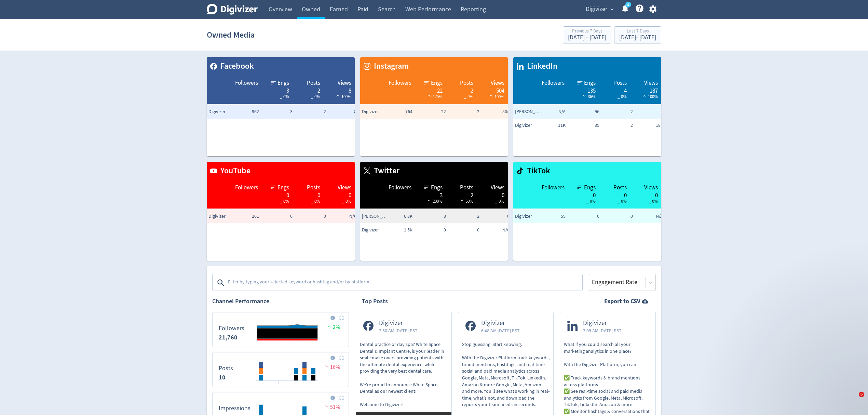 This screenshot has height=415, width=868. What do you see at coordinates (398, 230) in the screenshot?
I see `td: 1.5K` at bounding box center [398, 230].